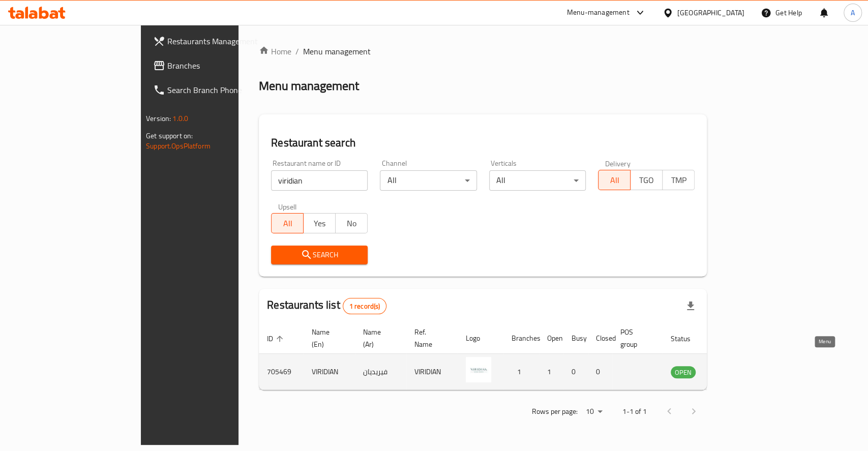  Describe the element at coordinates (483, 143) in the screenshot. I see `h2: Restaurant search` at that location.